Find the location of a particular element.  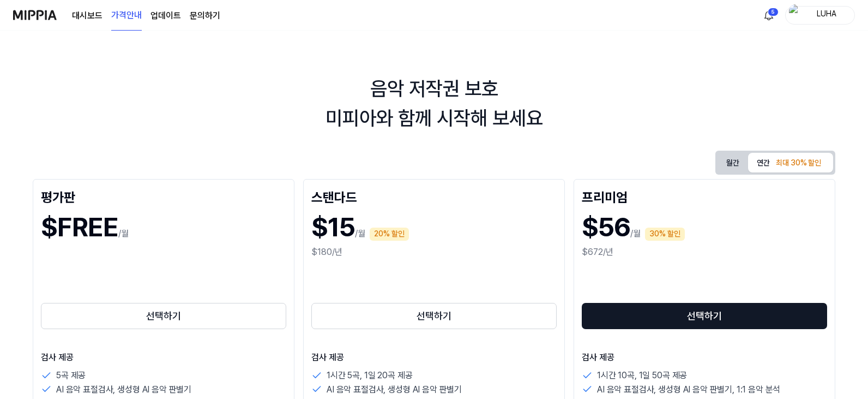

div: 스탠다드 is located at coordinates (434, 196).